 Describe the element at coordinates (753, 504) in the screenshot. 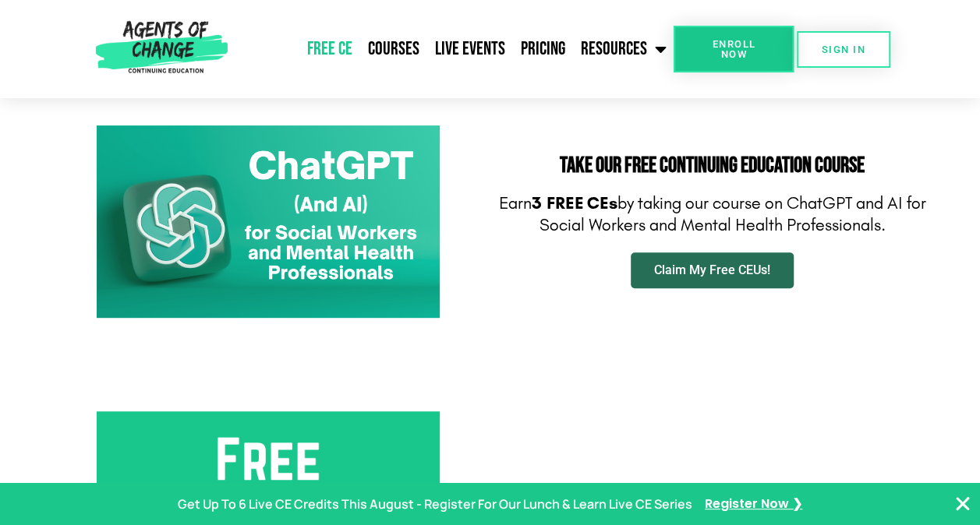

I see `span: Register Now ❯` at that location.